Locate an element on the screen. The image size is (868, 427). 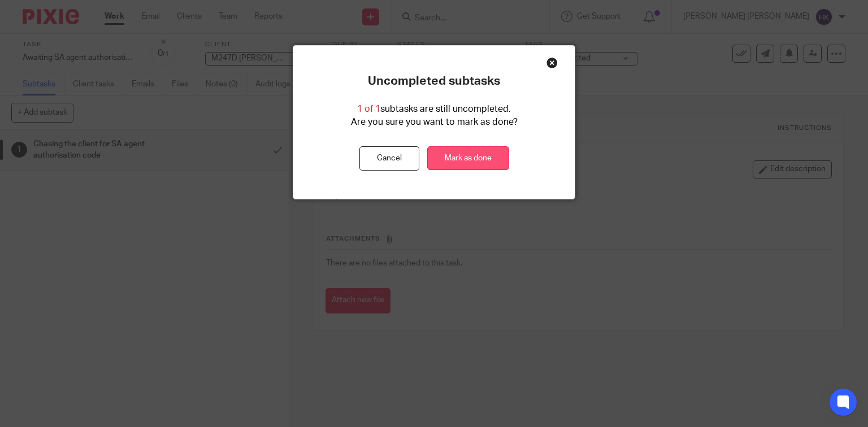
p: Uncompleted subtasks is located at coordinates (434, 81).